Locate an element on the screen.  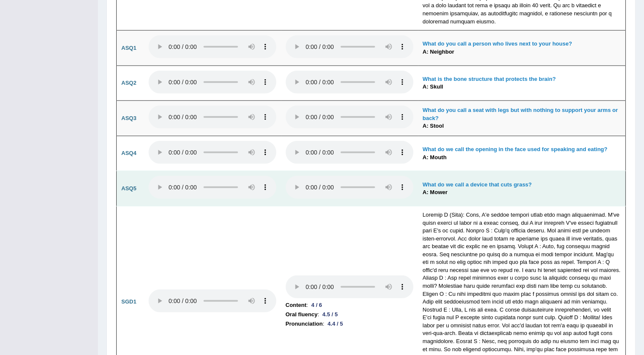
b: A: Neighbor is located at coordinates (439, 51).